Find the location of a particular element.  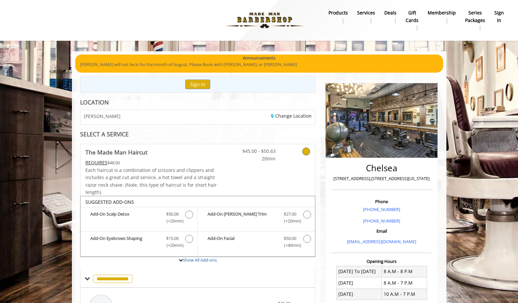

a: DealsDeals is located at coordinates (390, 17).